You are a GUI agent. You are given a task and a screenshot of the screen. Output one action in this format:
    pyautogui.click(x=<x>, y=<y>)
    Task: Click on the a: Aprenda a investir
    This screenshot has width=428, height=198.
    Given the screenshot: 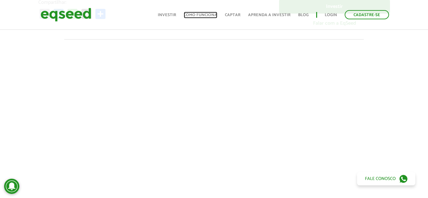 What is the action you would take?
    pyautogui.click(x=269, y=15)
    